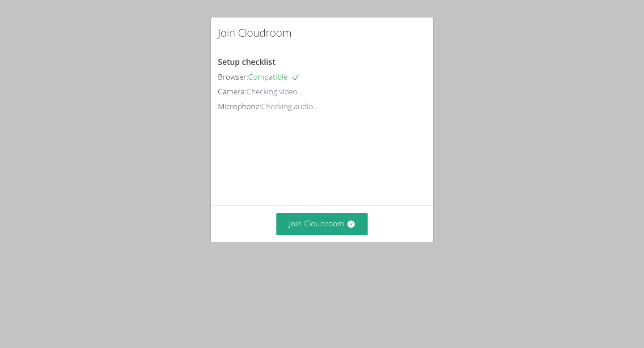 Image resolution: width=644 pixels, height=348 pixels. What do you see at coordinates (246, 62) in the screenshot?
I see `span: Setup checklist` at bounding box center [246, 62].